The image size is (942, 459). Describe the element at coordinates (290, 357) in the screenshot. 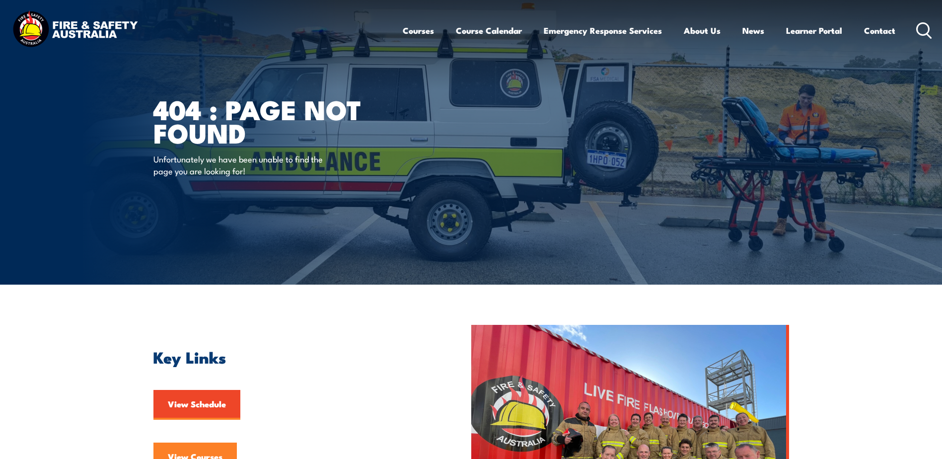

I see `h2: Key Links` at that location.